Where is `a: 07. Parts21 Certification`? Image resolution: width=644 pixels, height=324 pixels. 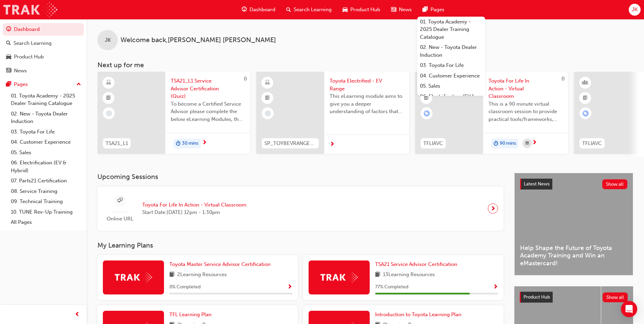
a: 07. Parts21 Certification is located at coordinates (46, 181).